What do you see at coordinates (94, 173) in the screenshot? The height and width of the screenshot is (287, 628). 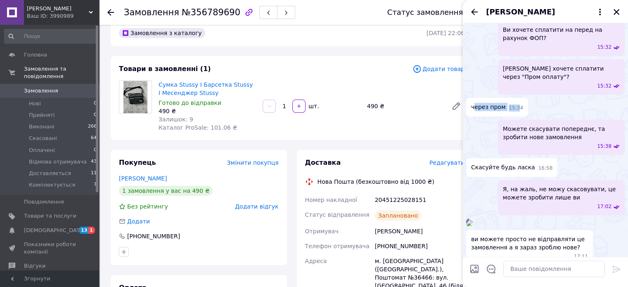 I see `span: 11` at bounding box center [94, 173].